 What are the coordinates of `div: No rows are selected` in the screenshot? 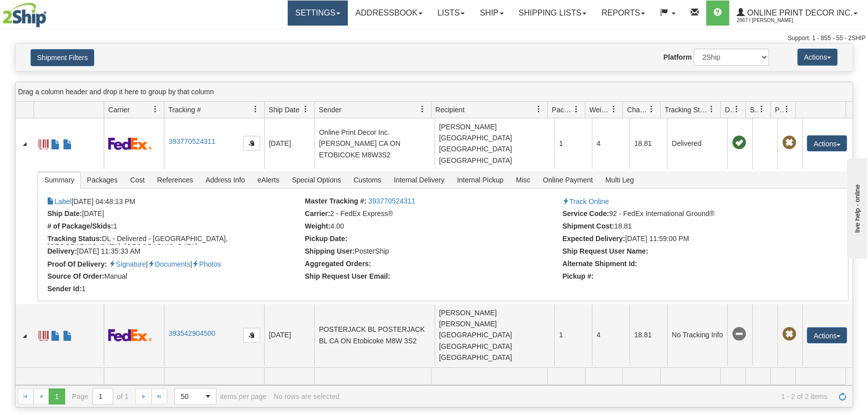 It's located at (307, 396).